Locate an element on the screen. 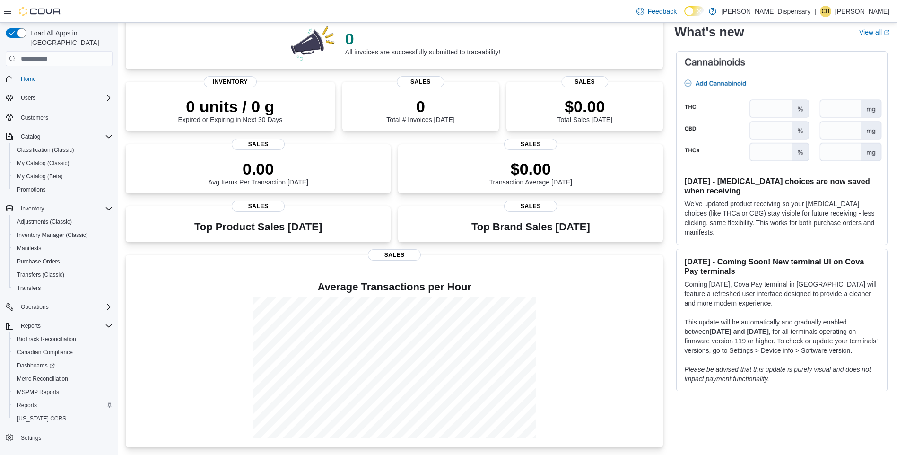  button: My Catalog (Beta) is located at coordinates (63, 176).